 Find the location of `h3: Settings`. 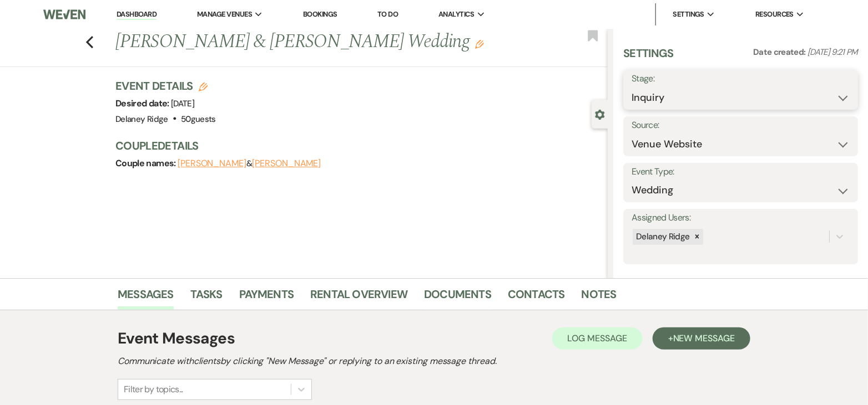

h3: Settings is located at coordinates (648, 58).